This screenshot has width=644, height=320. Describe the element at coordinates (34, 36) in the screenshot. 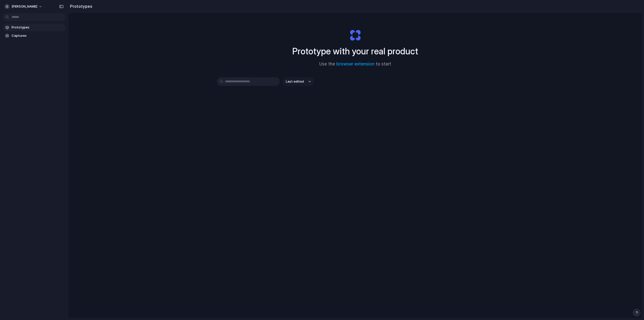

I see `a: Captures` at that location.